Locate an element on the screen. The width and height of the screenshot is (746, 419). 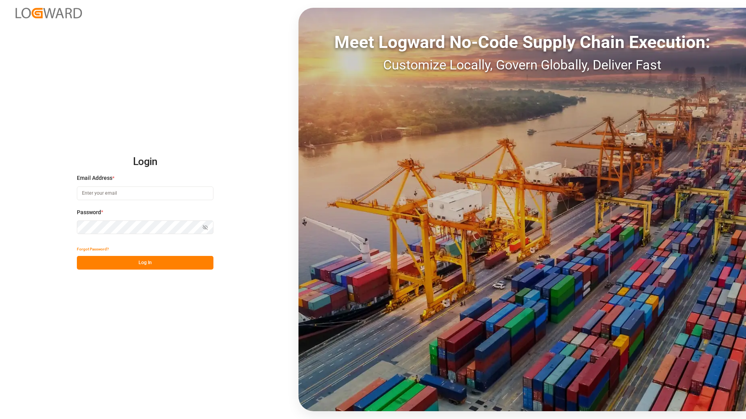
button: Log In is located at coordinates (145, 263).